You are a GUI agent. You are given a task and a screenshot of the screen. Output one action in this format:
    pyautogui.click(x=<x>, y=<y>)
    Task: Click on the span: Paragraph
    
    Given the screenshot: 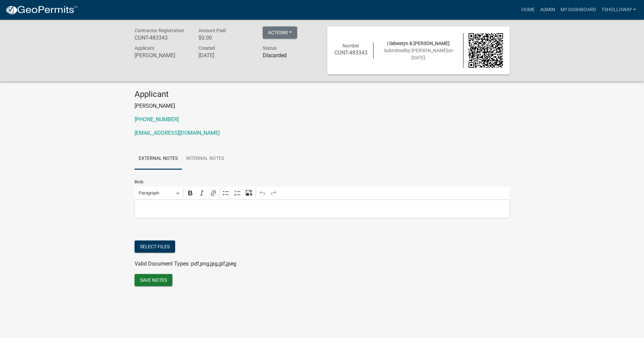 What is the action you would take?
    pyautogui.click(x=156, y=193)
    